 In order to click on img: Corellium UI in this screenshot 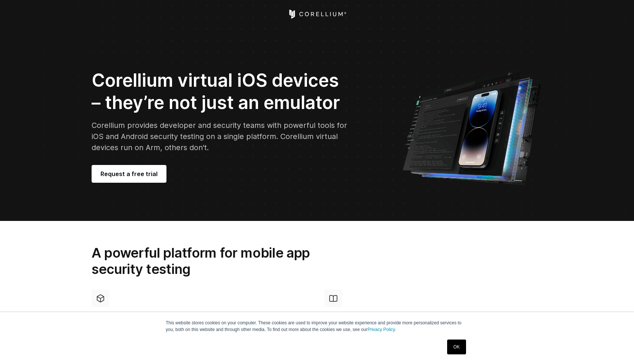, I will do `click(472, 126)`.